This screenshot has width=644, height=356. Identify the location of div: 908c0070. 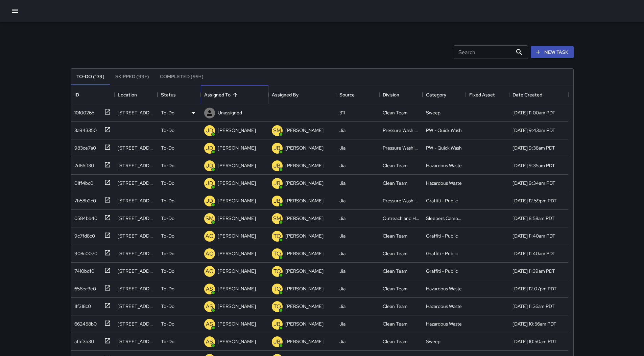
(84, 252).